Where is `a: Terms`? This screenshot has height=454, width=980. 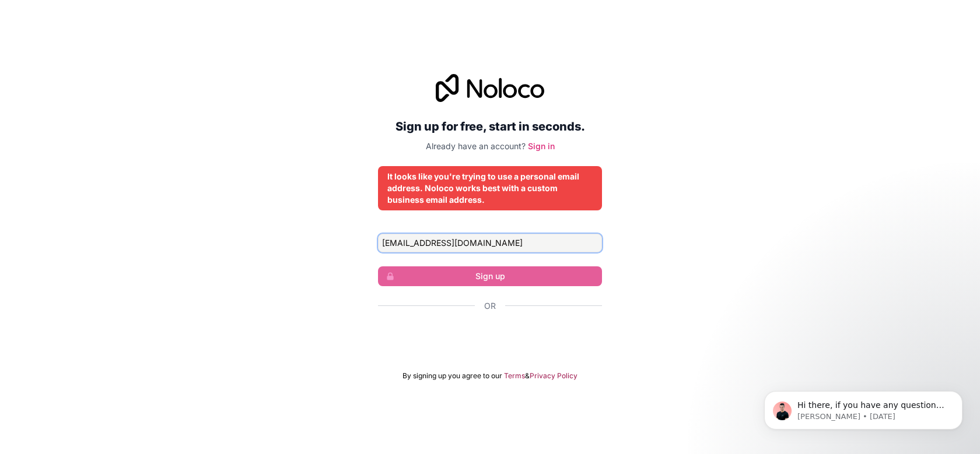 a: Terms is located at coordinates (515, 376).